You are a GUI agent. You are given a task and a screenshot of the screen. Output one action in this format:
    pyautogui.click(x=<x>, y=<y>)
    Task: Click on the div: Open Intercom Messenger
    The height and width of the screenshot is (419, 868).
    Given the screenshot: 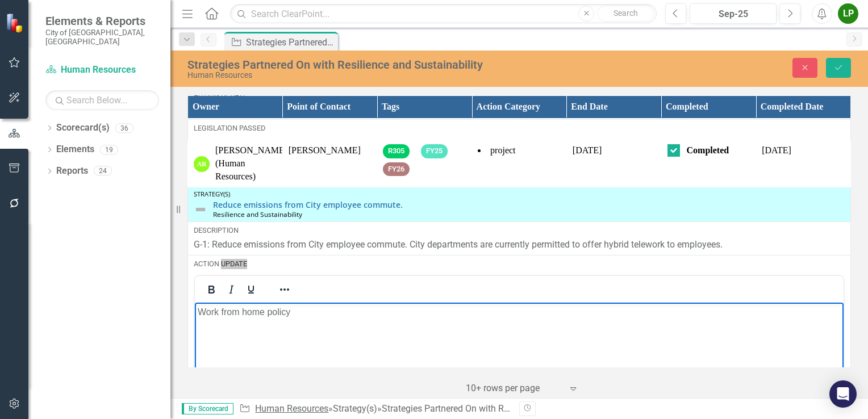 What is the action you would take?
    pyautogui.click(x=843, y=394)
    